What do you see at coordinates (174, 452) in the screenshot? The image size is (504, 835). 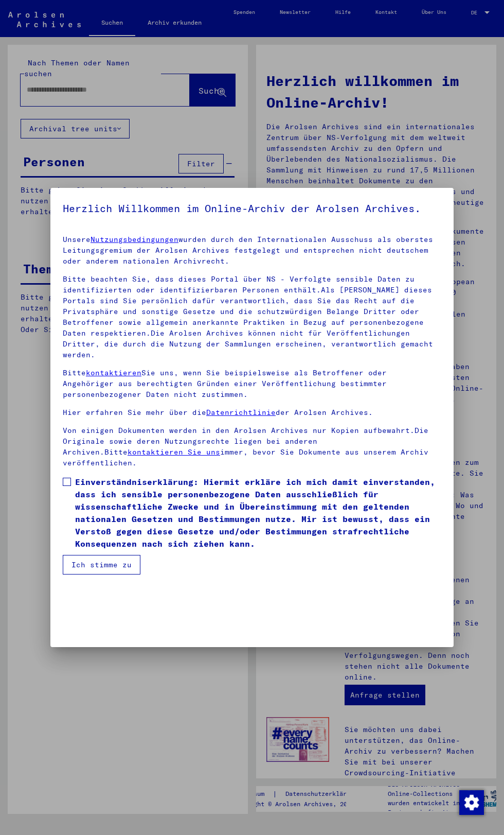 I see `a: kontaktieren Sie uns` at bounding box center [174, 452].